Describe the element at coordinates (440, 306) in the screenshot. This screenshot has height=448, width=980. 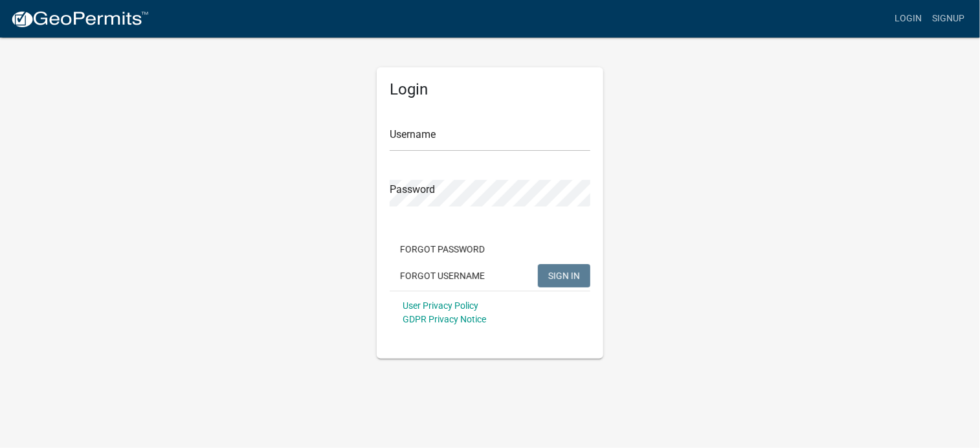
I see `a: User Privacy Policy` at that location.